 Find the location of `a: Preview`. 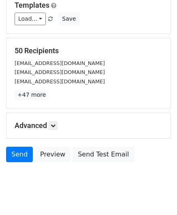

a: Preview is located at coordinates (53, 154).